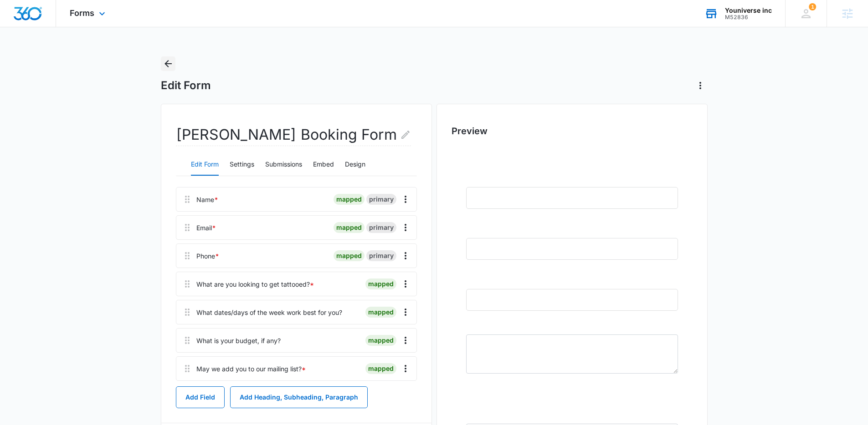  Describe the element at coordinates (813, 7) in the screenshot. I see `span: 1` at that location.